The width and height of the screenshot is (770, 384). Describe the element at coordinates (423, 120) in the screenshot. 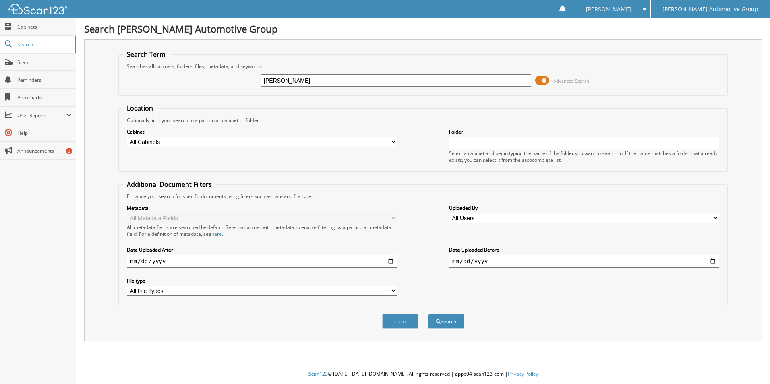

I see `div: Optionally limit your search to a particular cabinet or folder` at that location.